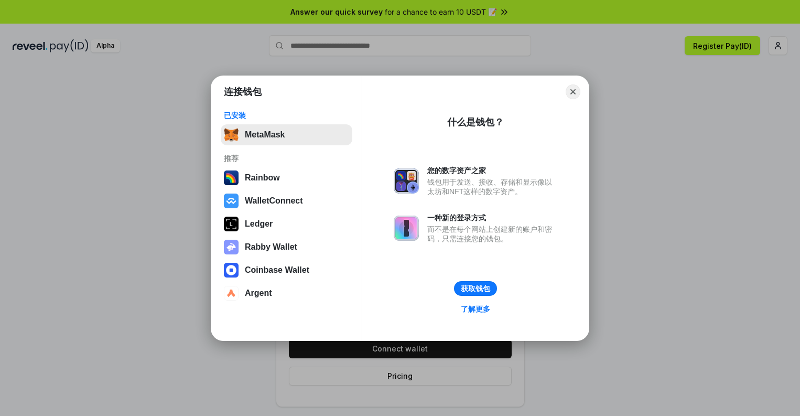 The width and height of the screenshot is (800, 416). What do you see at coordinates (277, 270) in the screenshot?
I see `div: Coinbase Wallet` at bounding box center [277, 270].